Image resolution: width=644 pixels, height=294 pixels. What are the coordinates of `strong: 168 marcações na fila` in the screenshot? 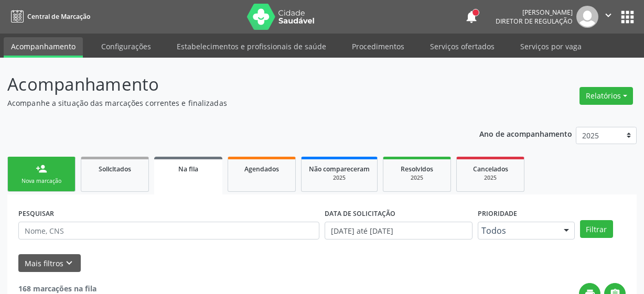 It's located at (57, 288).